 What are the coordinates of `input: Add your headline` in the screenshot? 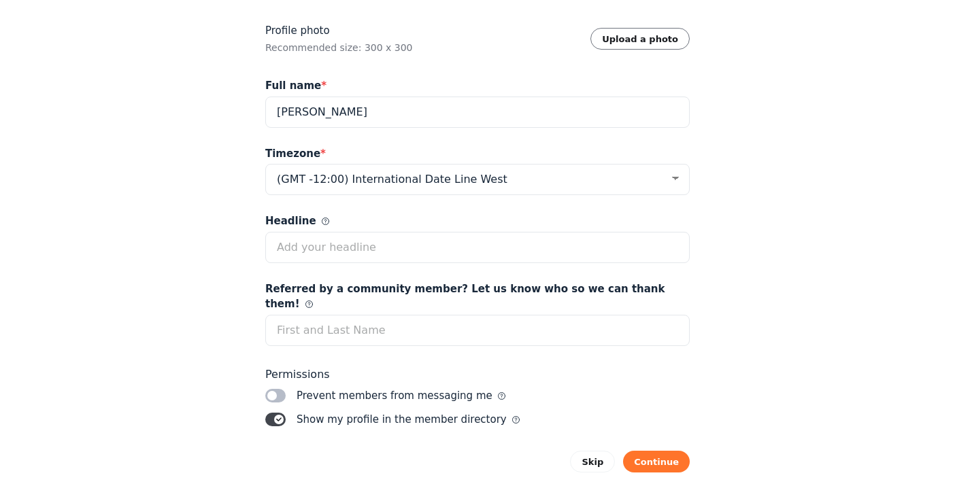 It's located at (477, 247).